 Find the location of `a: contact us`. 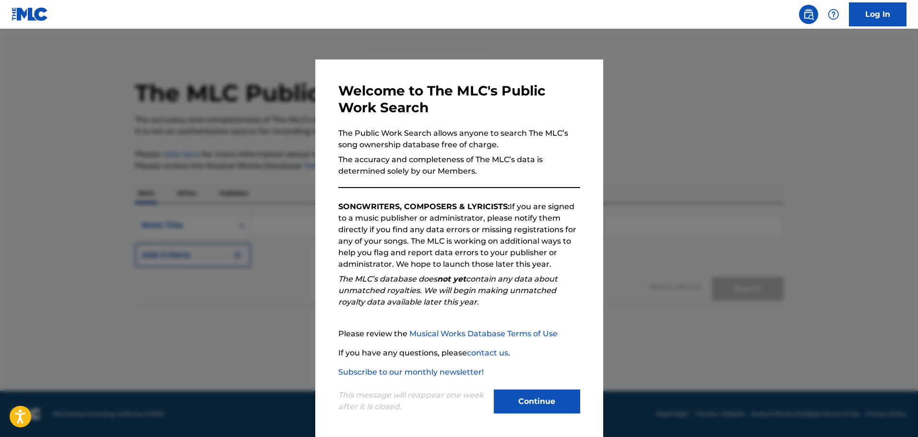

a: contact us is located at coordinates (488, 353).